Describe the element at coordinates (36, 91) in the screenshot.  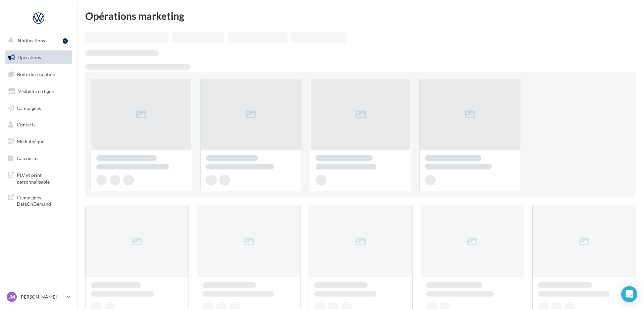
I see `span: Visibilité en ligne` at that location.